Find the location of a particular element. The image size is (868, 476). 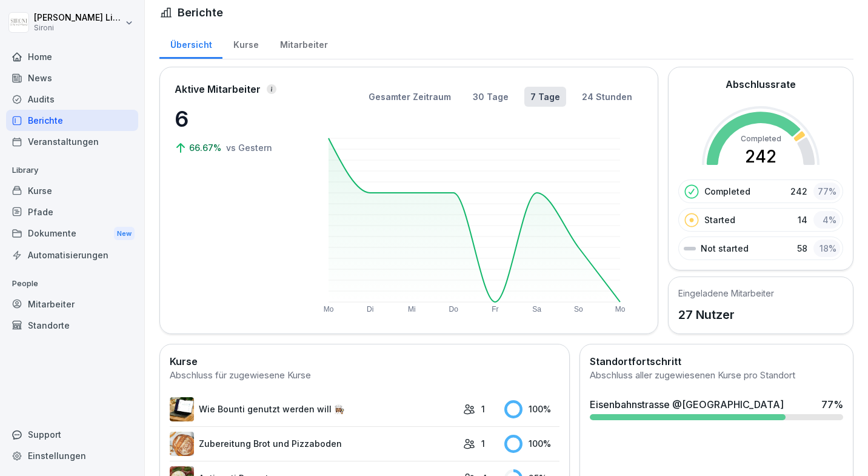

div: 18 % is located at coordinates (827, 248).